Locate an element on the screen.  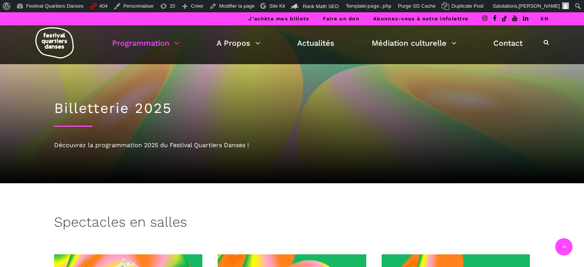
a: Médiation culturelle is located at coordinates (414, 43).